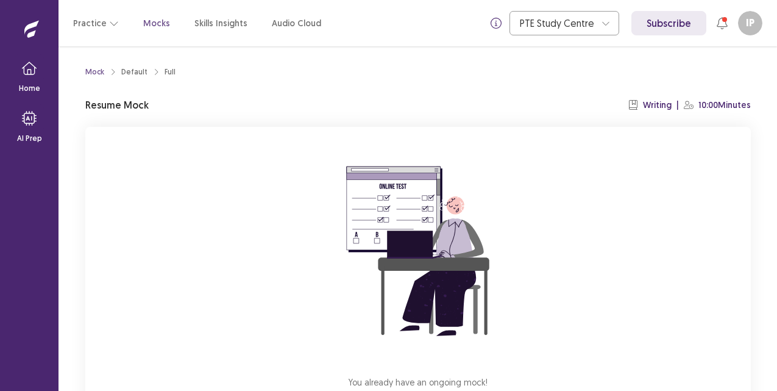 This screenshot has width=777, height=391. Describe the element at coordinates (221, 23) in the screenshot. I see `p: Skills Insights` at that location.